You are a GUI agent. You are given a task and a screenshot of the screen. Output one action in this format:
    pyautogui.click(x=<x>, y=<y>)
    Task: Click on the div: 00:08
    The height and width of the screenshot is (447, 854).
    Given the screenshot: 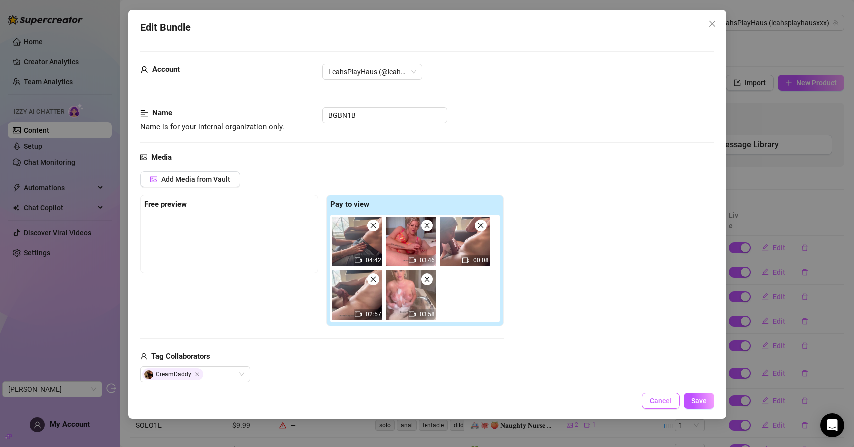 What is the action you would take?
    pyautogui.click(x=465, y=242)
    